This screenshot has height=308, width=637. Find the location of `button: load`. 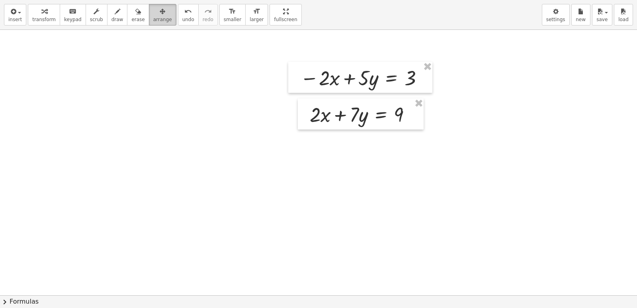

button: load is located at coordinates (623, 15).